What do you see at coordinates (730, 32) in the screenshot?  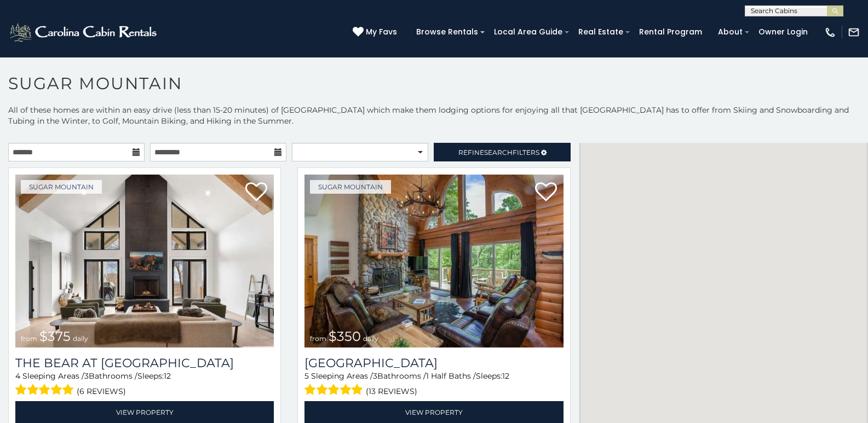 I see `a: About` at bounding box center [730, 32].